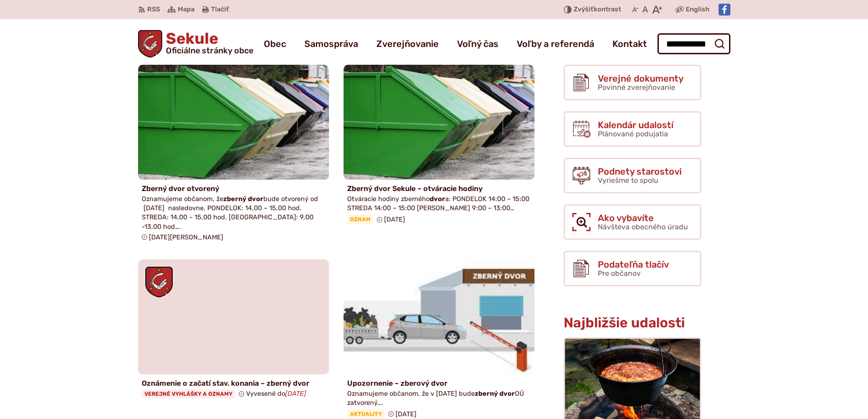  What do you see at coordinates (636, 125) in the screenshot?
I see `span: Kalendár udalostí` at bounding box center [636, 125].